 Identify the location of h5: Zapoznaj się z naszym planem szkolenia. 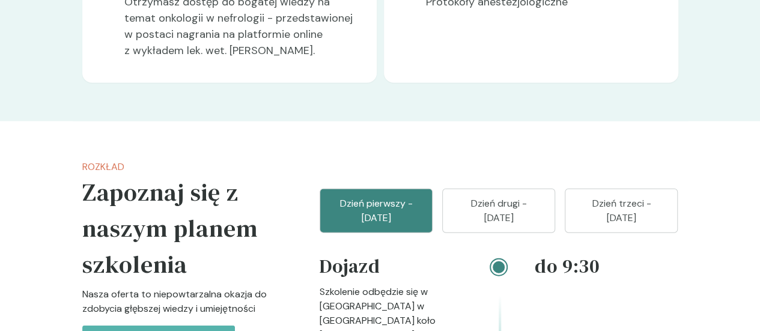
(181, 228).